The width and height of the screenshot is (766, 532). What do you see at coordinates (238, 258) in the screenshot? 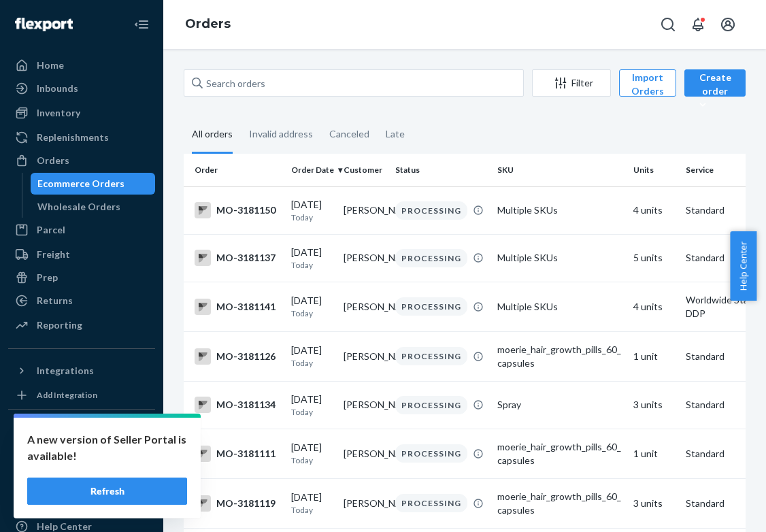
I see `div: MO-3181137` at bounding box center [238, 258].